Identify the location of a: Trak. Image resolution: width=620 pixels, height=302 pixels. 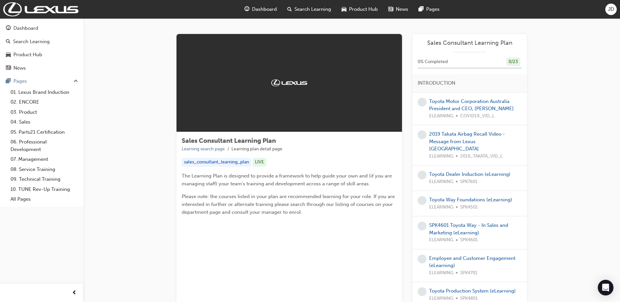
(41, 9).